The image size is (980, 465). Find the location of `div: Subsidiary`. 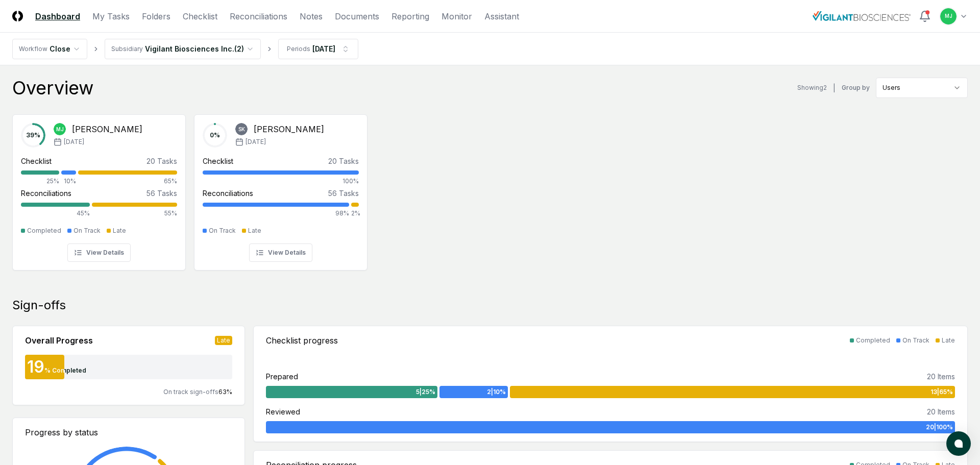

div: Subsidiary is located at coordinates (127, 49).